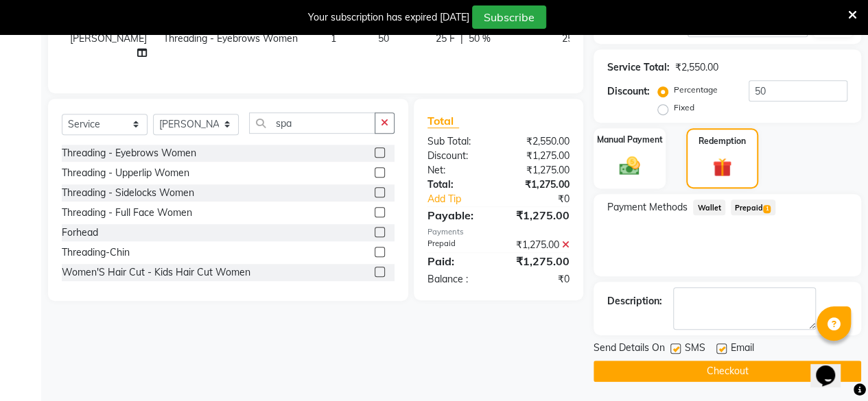  I want to click on button: Checkout, so click(727, 371).